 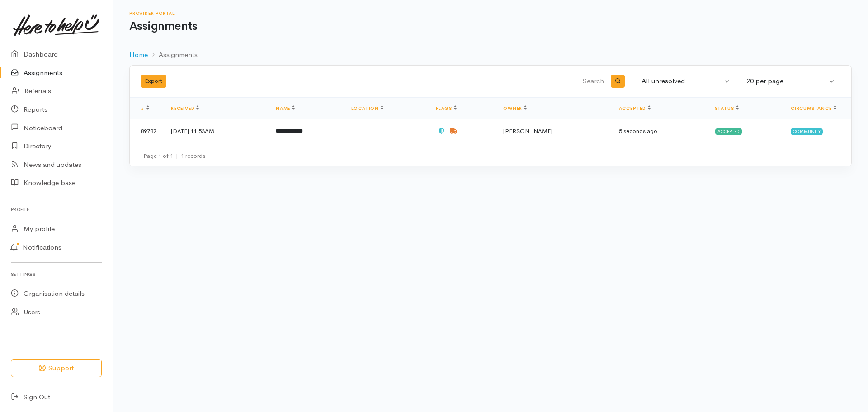 What do you see at coordinates (367, 108) in the screenshot?
I see `a: Location` at bounding box center [367, 108].